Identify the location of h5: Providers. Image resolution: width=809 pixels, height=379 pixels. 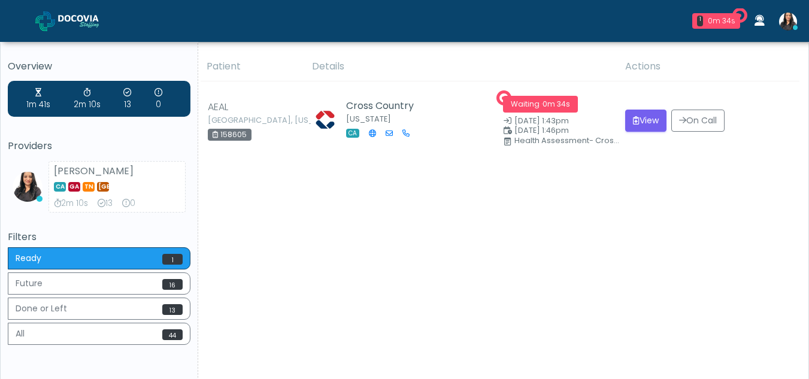
(99, 146).